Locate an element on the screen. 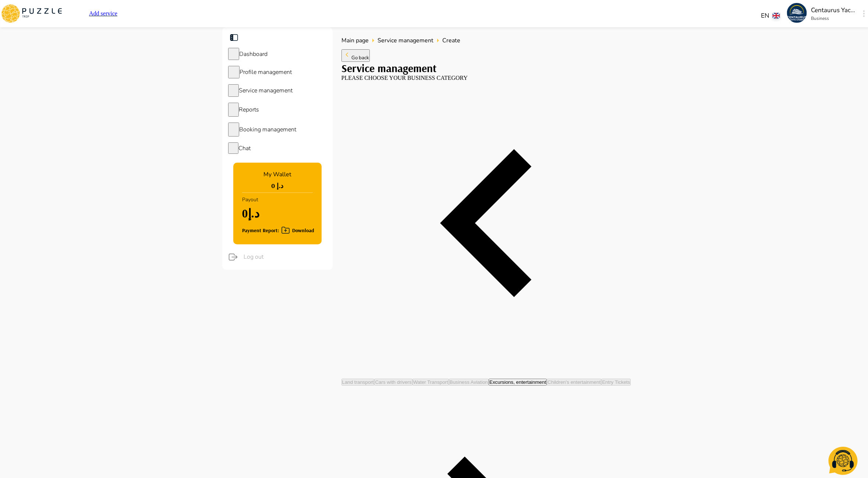  button: logout is located at coordinates (233, 257).